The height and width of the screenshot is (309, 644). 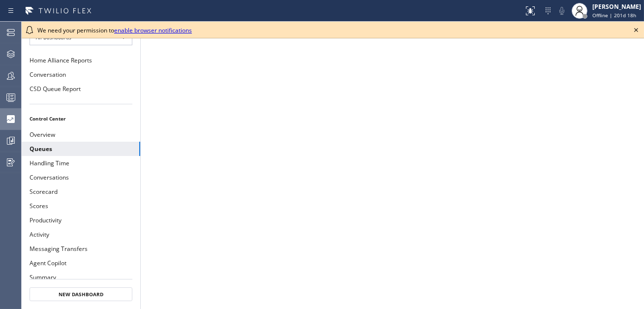 I want to click on button: Productivity, so click(x=81, y=220).